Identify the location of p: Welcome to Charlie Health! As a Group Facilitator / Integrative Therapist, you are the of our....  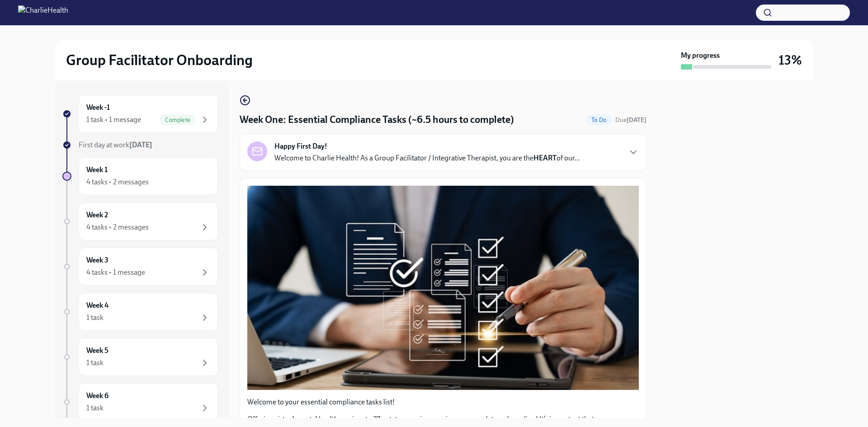
(427, 159).